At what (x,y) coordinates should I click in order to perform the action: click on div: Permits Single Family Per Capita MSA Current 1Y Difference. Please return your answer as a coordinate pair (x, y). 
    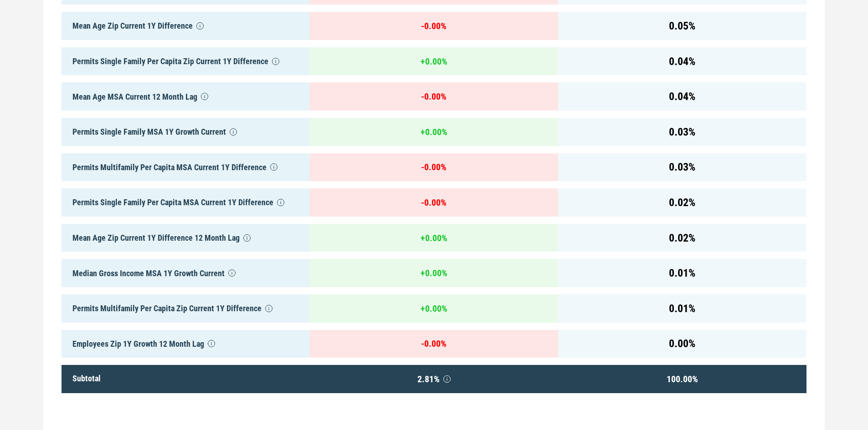
    Looking at the image, I should click on (186, 202).